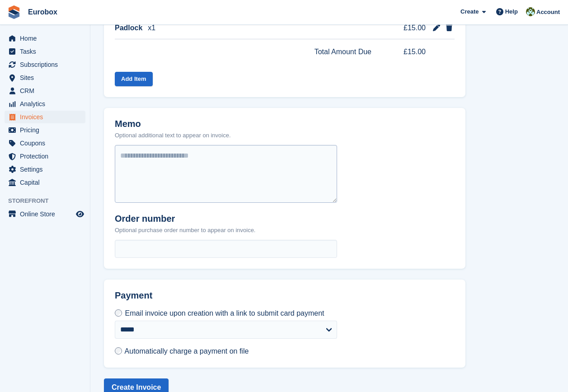 Image resolution: width=568 pixels, height=392 pixels. I want to click on span: Invoices, so click(47, 117).